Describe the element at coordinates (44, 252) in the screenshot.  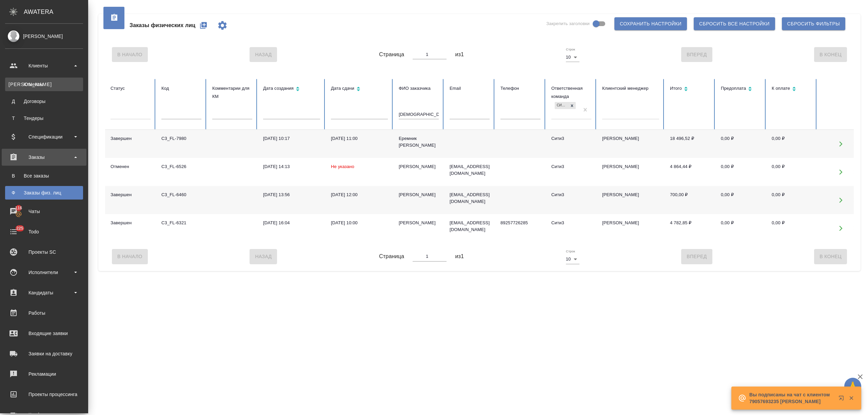
I see `a: Проекты SC` at that location.